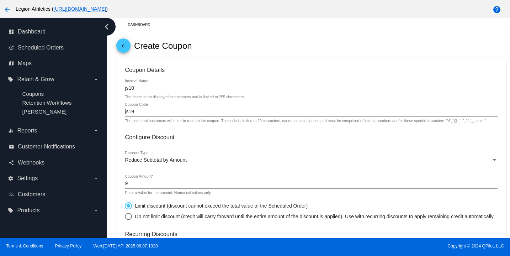 This screenshot has height=256, width=510. What do you see at coordinates (497, 10) in the screenshot?
I see `mat-icon: help` at bounding box center [497, 10].